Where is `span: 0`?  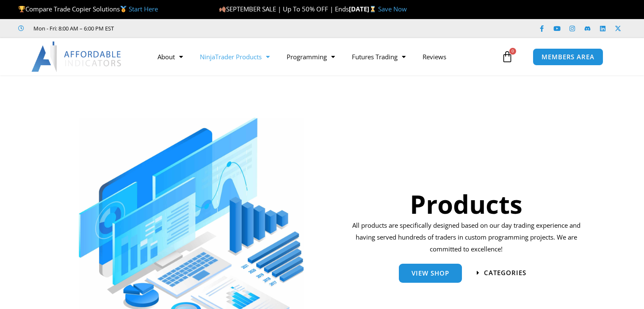 span: 0 is located at coordinates (513, 51).